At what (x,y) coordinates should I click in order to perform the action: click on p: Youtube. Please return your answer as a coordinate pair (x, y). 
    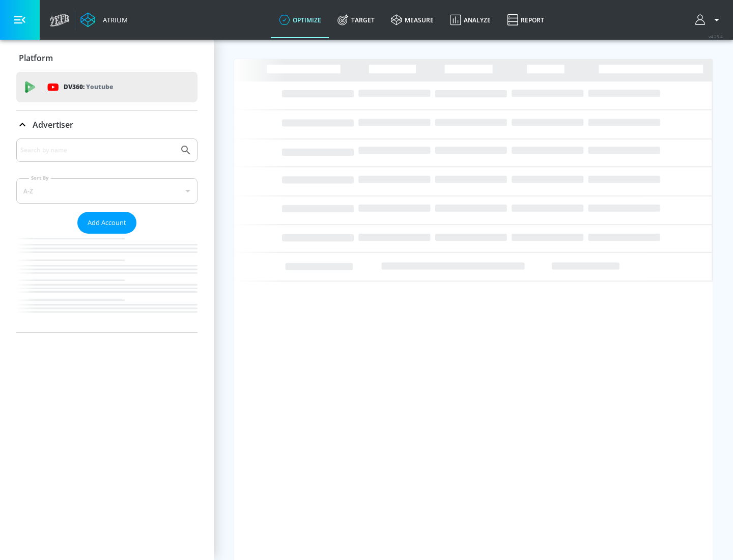
    Looking at the image, I should click on (99, 86).